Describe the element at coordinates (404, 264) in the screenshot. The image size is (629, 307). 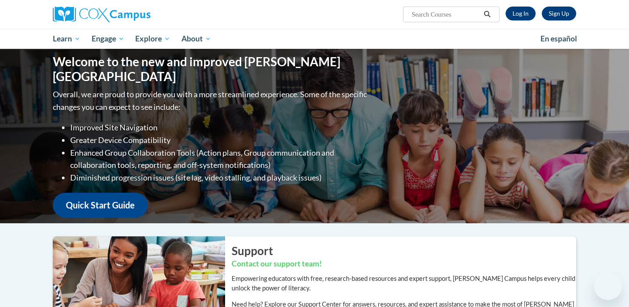
I see `h3: Contact our support team!` at that location.